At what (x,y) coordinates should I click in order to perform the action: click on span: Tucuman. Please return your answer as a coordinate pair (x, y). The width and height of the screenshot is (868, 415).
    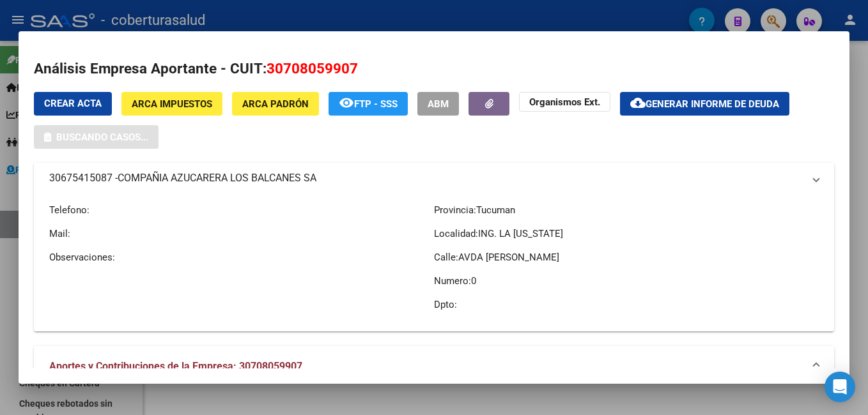
    Looking at the image, I should click on (495, 210).